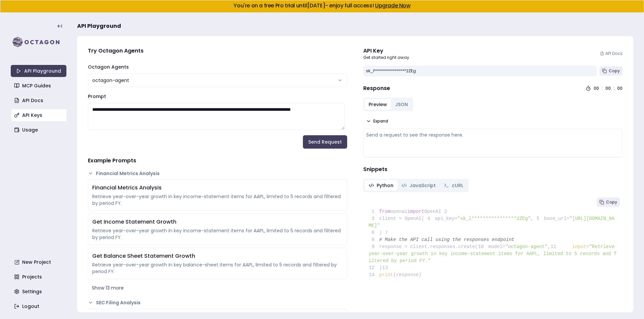  What do you see at coordinates (217, 303) in the screenshot?
I see `button: SEC Filing Analysis` at bounding box center [217, 303].